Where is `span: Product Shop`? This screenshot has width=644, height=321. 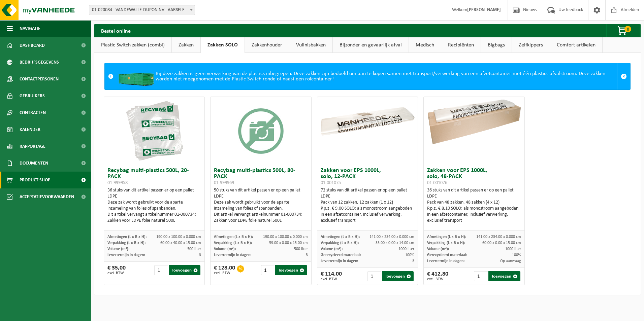 span: Product Shop is located at coordinates (34, 180).